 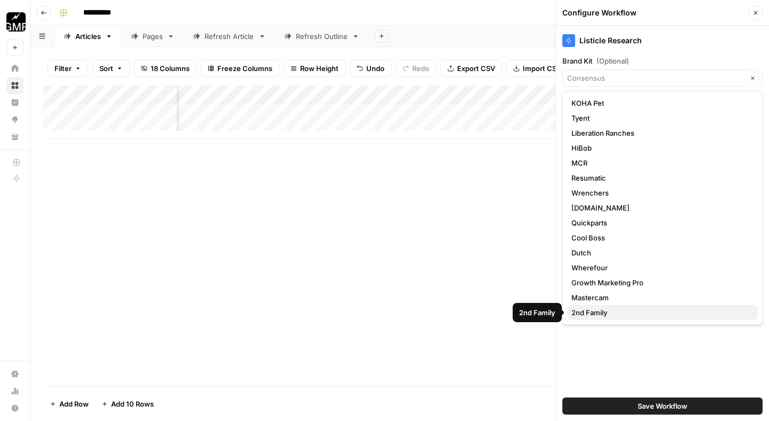 I want to click on div: Listicle Research, so click(x=663, y=41).